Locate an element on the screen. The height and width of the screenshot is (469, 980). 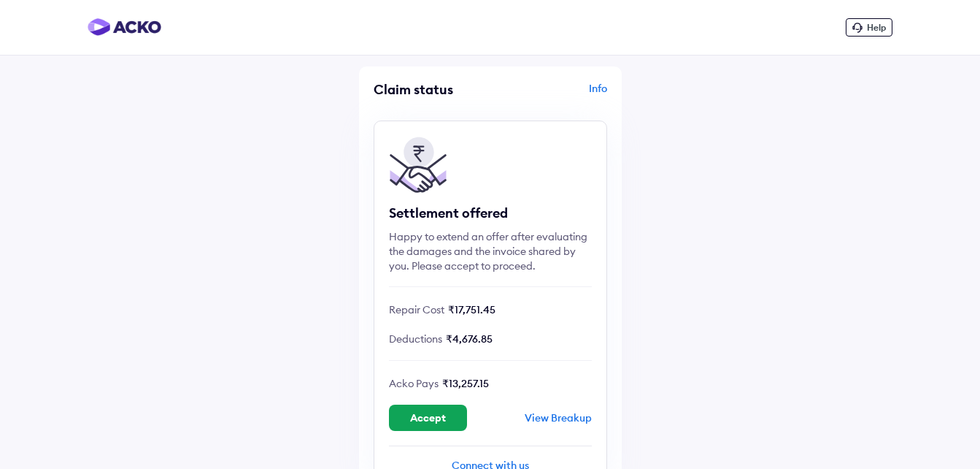
div: Settlement offered is located at coordinates (490, 213).